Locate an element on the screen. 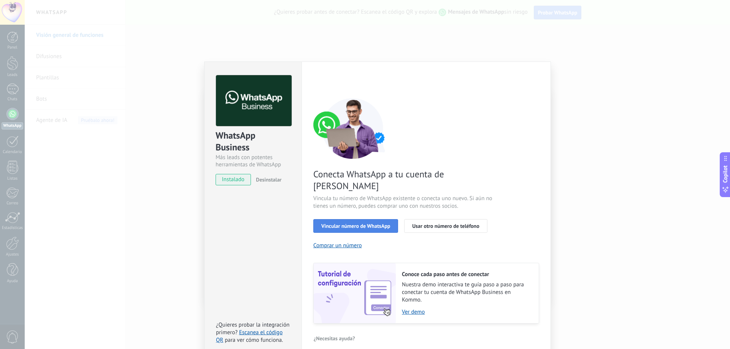 The width and height of the screenshot is (730, 349). div: WhatsApp Business is located at coordinates (253, 142).